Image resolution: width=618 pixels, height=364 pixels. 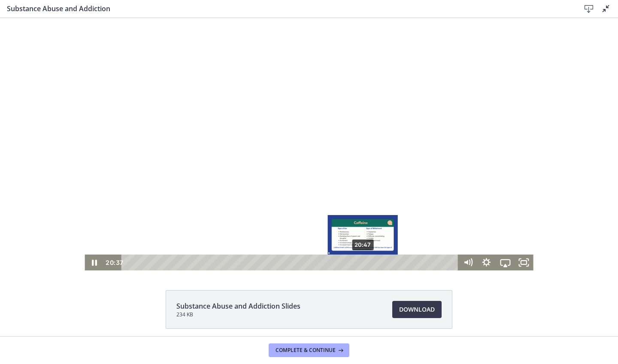 What do you see at coordinates (238, 314) in the screenshot?
I see `span: 234 KB` at bounding box center [238, 314].